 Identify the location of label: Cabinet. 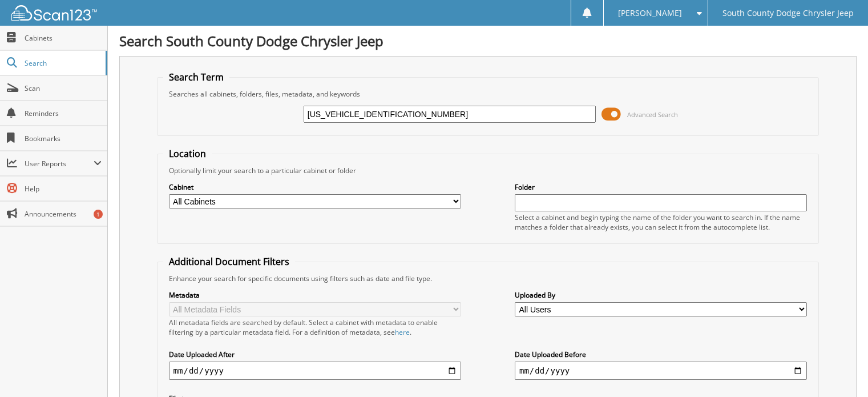
(315, 187).